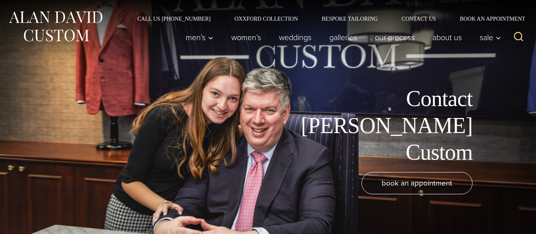 This screenshot has width=536, height=234. Describe the element at coordinates (350, 19) in the screenshot. I see `a: Bespoke Tailoring` at that location.